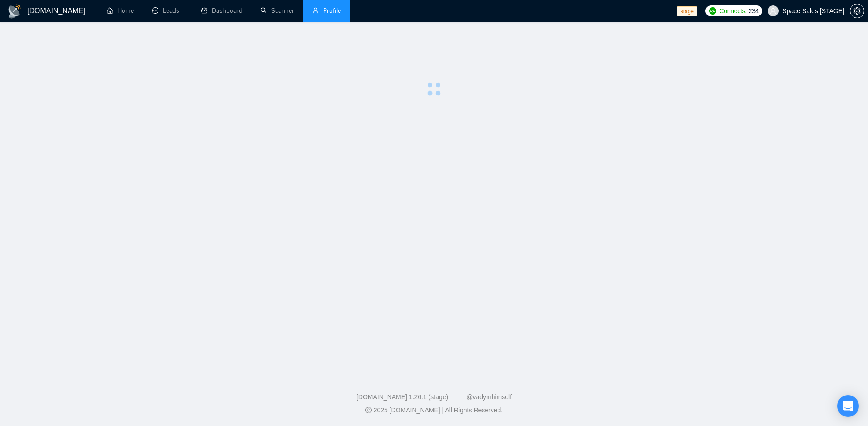 The width and height of the screenshot is (868, 426). I want to click on button: setting, so click(858, 11).